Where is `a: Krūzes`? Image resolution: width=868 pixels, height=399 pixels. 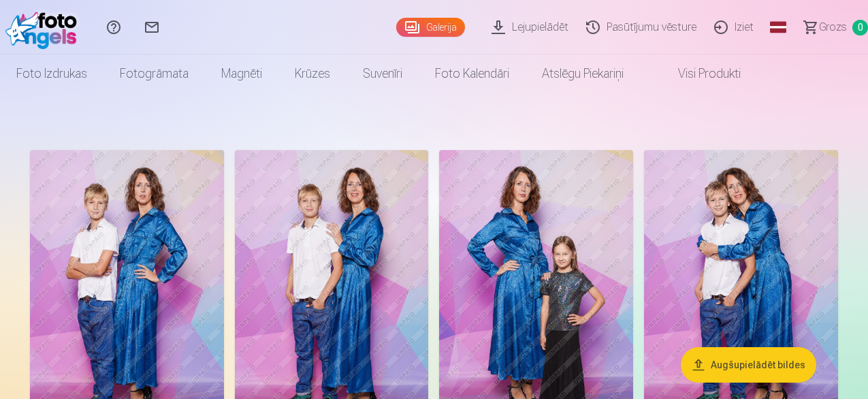
a: Krūzes is located at coordinates (313, 74).